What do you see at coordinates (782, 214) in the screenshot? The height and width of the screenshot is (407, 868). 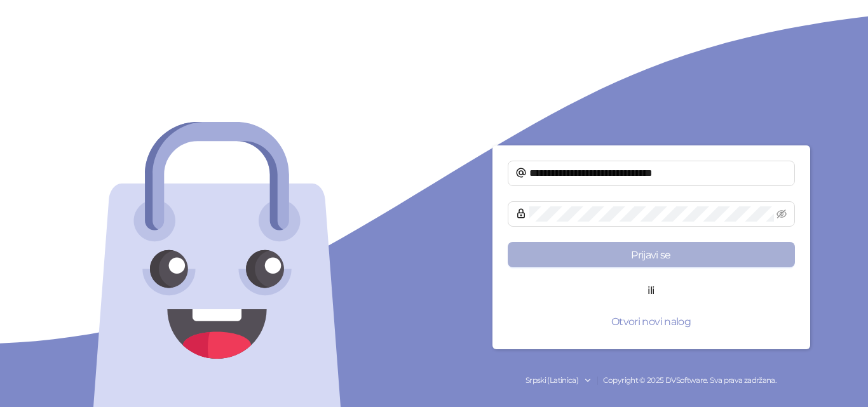 I see `span: eye-invisible` at bounding box center [782, 214].